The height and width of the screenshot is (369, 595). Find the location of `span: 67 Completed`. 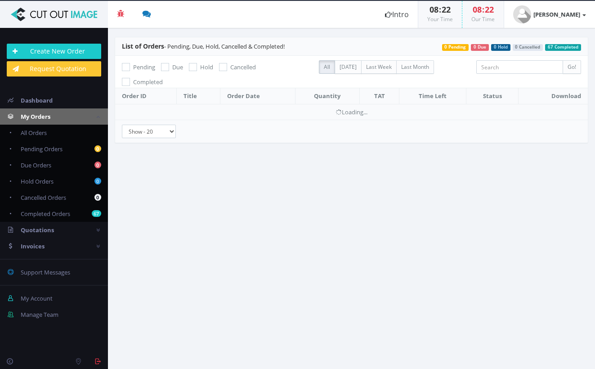

span: 67 Completed is located at coordinates (563, 47).